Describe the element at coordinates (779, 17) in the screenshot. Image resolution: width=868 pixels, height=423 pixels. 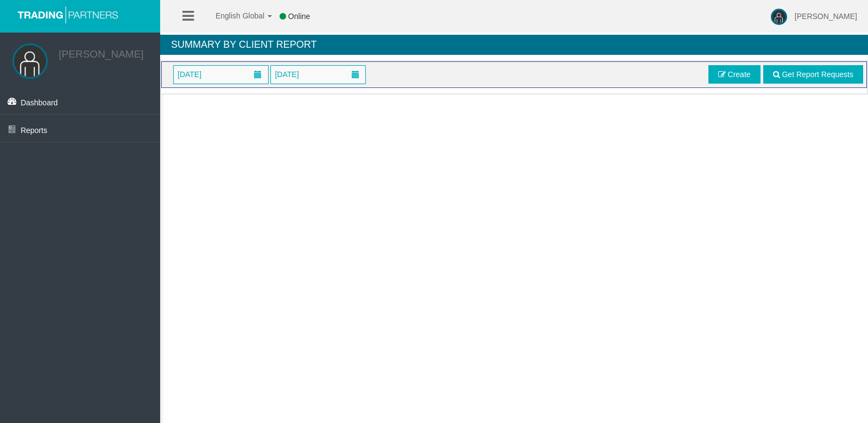
I see `img: user-image` at that location.